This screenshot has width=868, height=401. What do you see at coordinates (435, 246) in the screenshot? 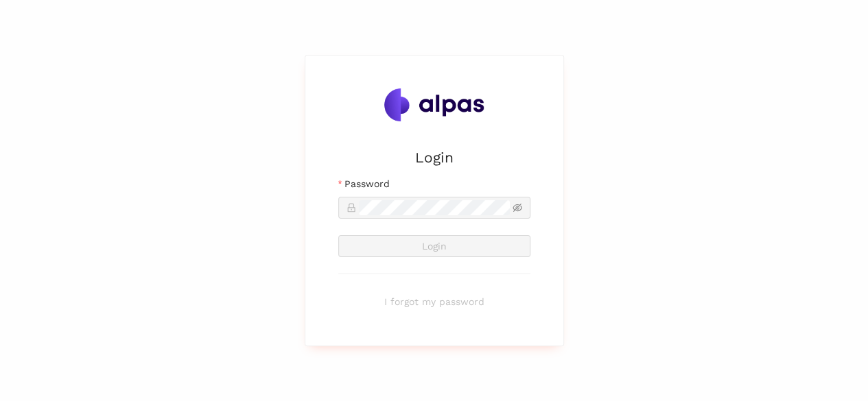
I see `button: Login` at bounding box center [435, 246].